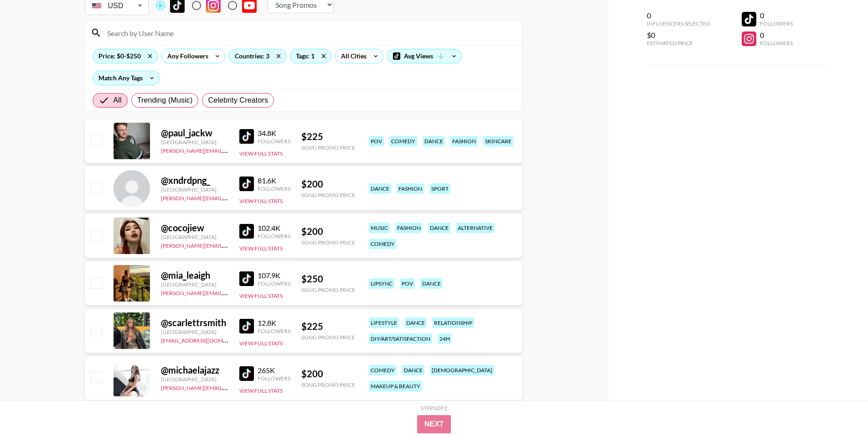 Image resolution: width=868 pixels, height=437 pixels. What do you see at coordinates (274, 370) in the screenshot?
I see `div: 265K` at bounding box center [274, 370].